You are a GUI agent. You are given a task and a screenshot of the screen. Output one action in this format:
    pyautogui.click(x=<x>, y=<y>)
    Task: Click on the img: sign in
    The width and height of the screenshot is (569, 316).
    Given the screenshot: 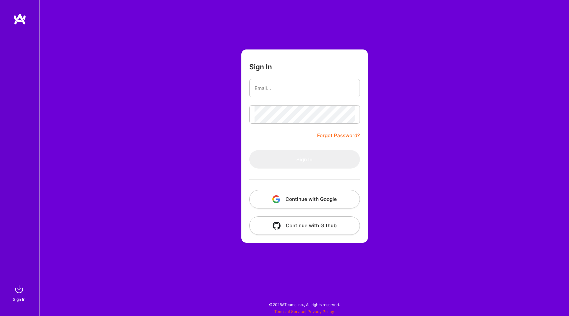 What is the action you would take?
    pyautogui.click(x=19, y=289)
    